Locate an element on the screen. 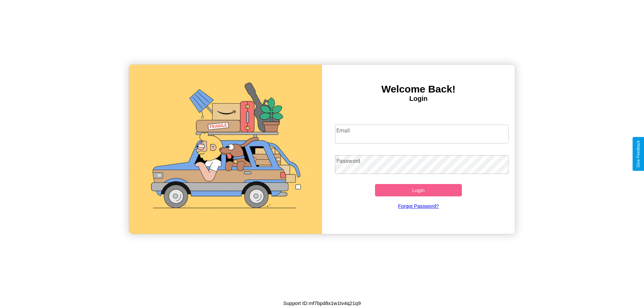  button: Login is located at coordinates (419, 190).